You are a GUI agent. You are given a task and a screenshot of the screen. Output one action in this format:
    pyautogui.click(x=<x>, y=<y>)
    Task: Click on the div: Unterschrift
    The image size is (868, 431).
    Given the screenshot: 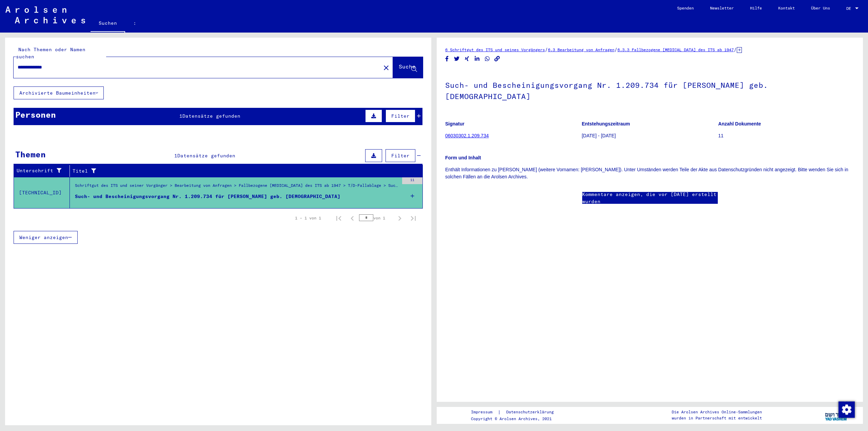 What is the action you would take?
    pyautogui.click(x=44, y=171)
    